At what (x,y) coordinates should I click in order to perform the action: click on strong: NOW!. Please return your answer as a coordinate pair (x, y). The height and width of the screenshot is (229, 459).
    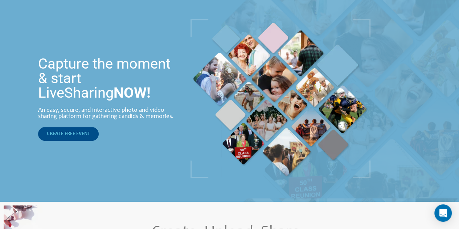
    Looking at the image, I should click on (132, 92).